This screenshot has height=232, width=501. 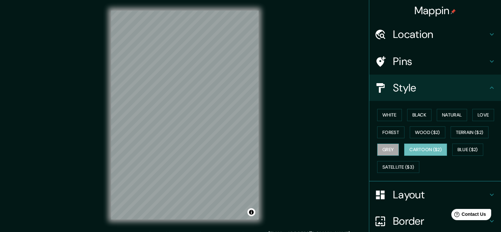 I want to click on h4: Pins, so click(x=440, y=61).